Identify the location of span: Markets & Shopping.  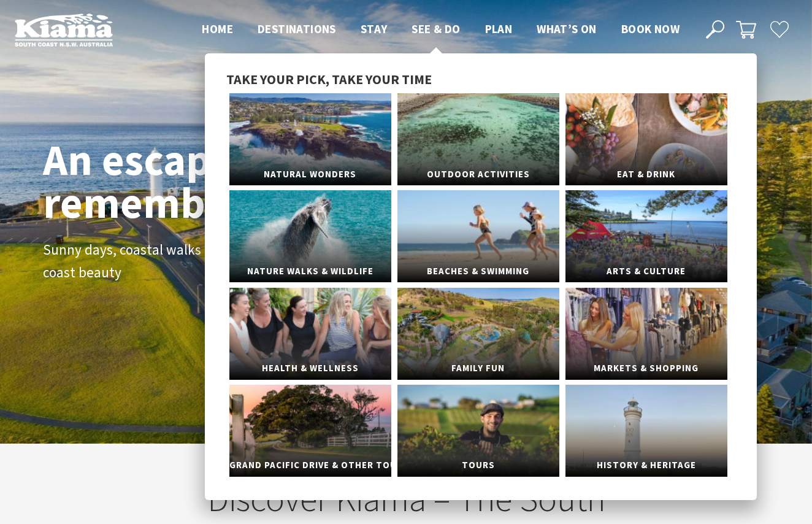
(646, 368).